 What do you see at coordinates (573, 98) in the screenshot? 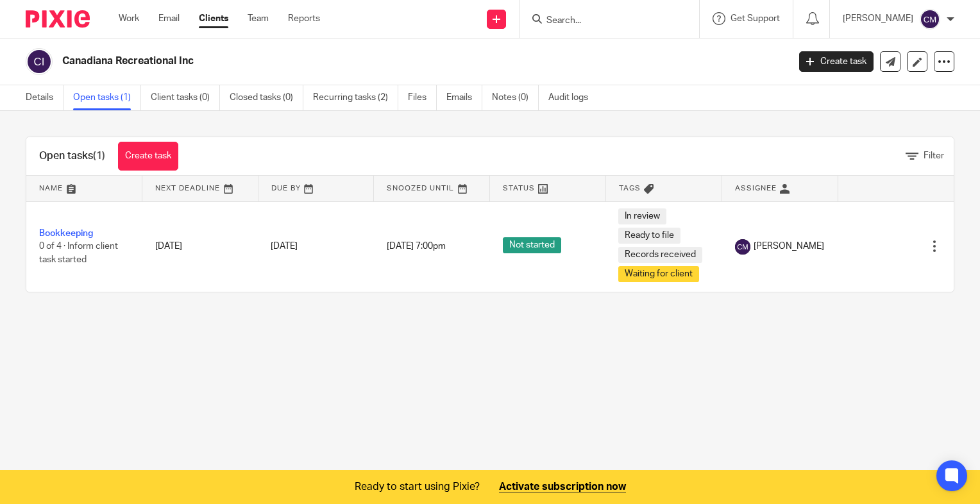
I see `a: Audit logs` at bounding box center [573, 98].